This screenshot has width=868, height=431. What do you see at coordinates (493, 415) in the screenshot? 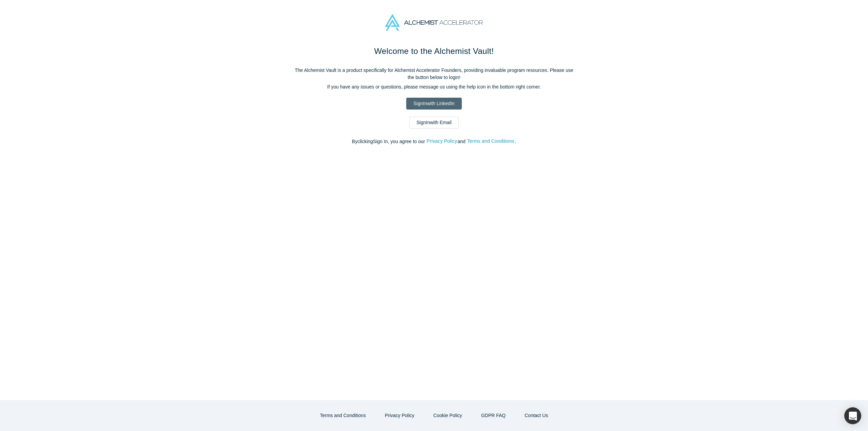
I see `a: GDPR FAQ` at bounding box center [493, 415].